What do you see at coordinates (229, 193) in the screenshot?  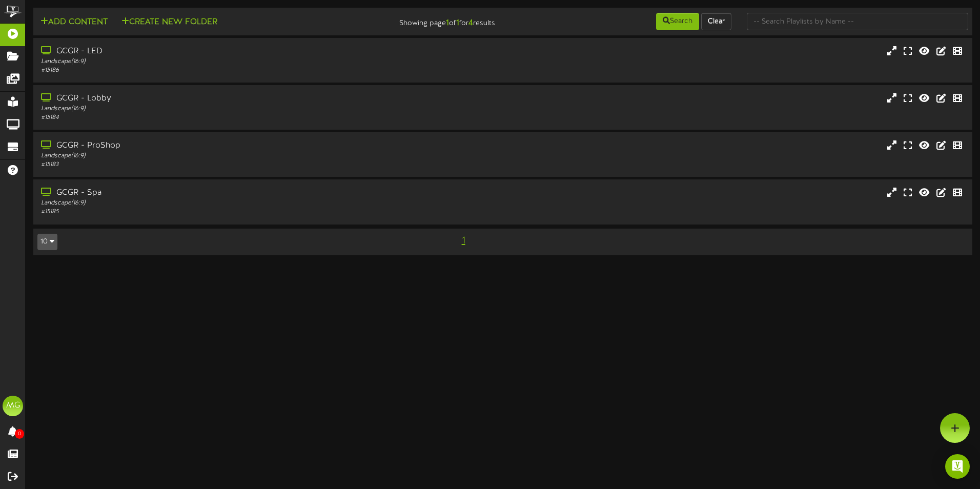 I see `div: GCGR - Spa` at bounding box center [229, 193].